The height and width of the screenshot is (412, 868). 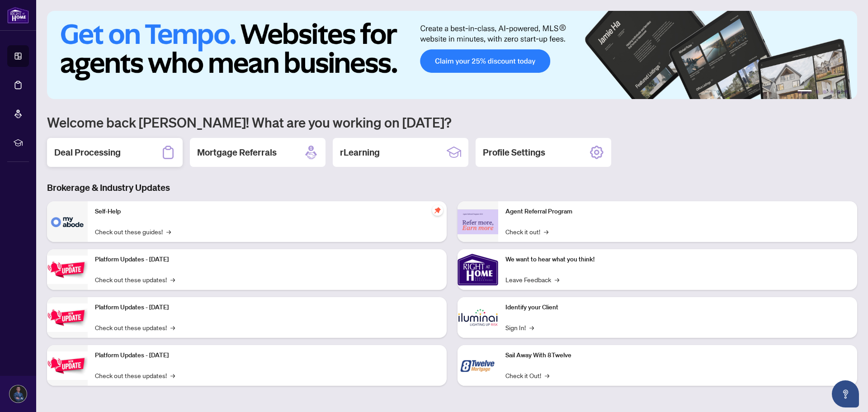 I want to click on h2: rLearning, so click(x=360, y=152).